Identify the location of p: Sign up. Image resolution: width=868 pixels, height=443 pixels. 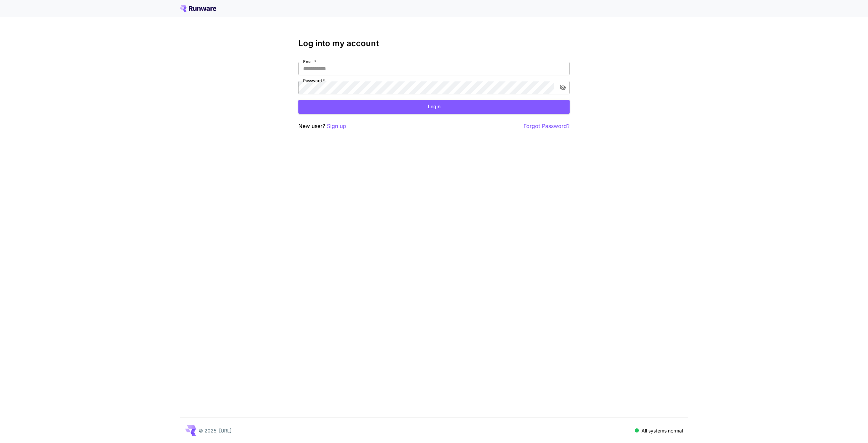
(337, 126).